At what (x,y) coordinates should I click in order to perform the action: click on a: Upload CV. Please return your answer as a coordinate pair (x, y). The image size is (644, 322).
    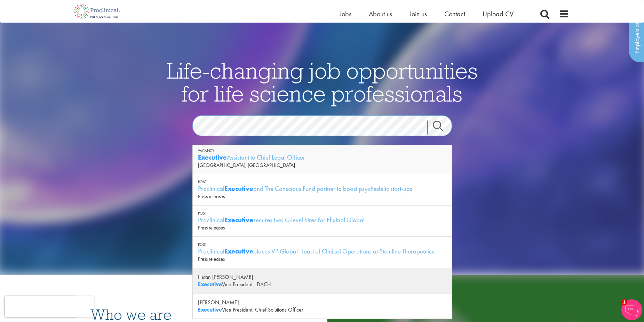
    Looking at the image, I should click on (498, 14).